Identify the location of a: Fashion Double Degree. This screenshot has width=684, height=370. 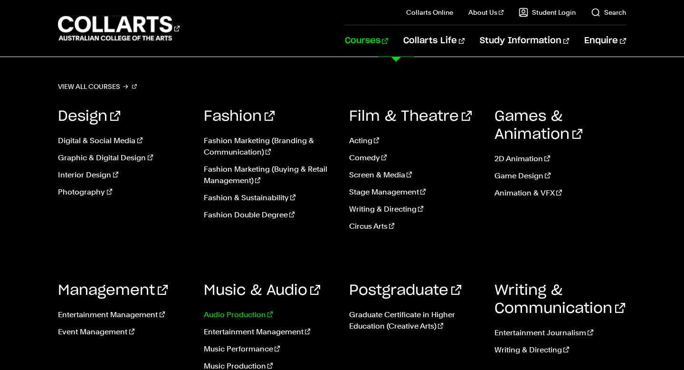
(269, 215).